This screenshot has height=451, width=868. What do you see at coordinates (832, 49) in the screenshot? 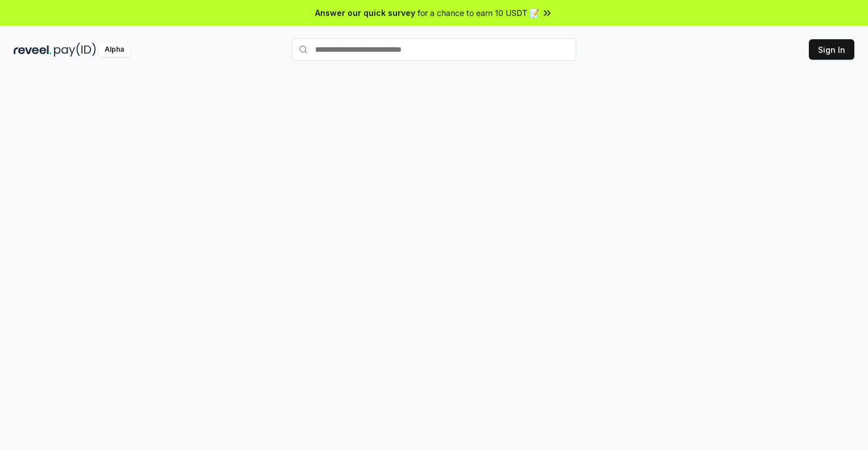
I see `button: Sign In` at bounding box center [832, 49].